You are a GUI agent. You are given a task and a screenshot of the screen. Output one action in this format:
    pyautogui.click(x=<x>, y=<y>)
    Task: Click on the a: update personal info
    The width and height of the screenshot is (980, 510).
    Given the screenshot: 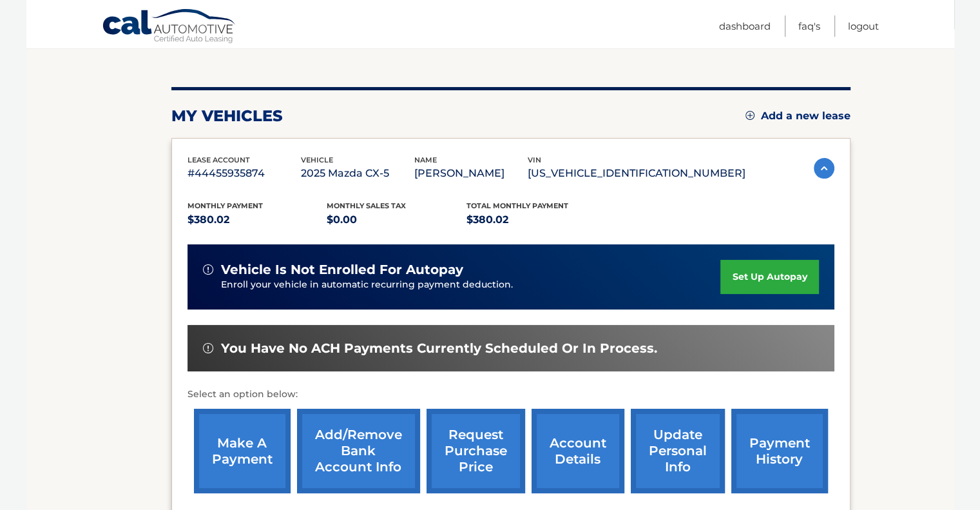 What is the action you would take?
    pyautogui.click(x=678, y=450)
    